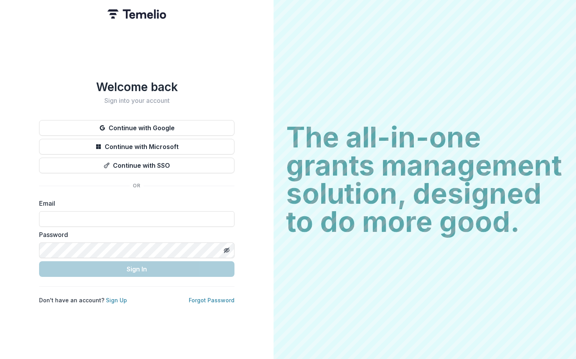  Describe the element at coordinates (137, 147) in the screenshot. I see `button: Continue with Microsoft` at that location.